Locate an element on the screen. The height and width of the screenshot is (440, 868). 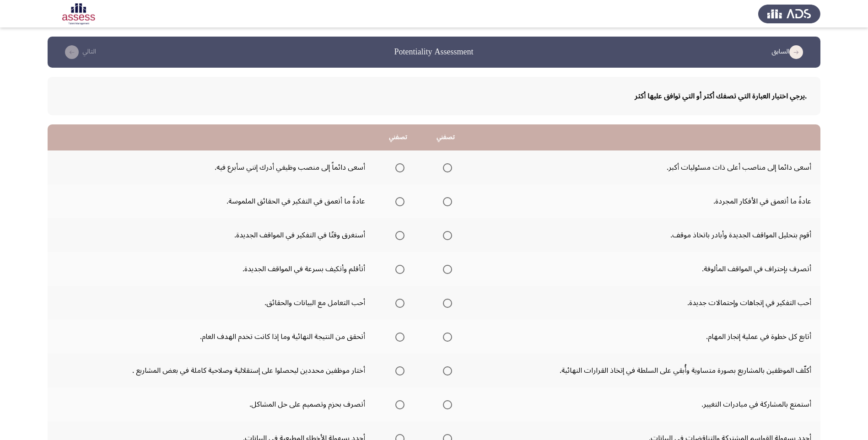
td: أتحقق من النتيجة النهائية وما إذا كانت تخدم الهدف العام. is located at coordinates (211, 337).